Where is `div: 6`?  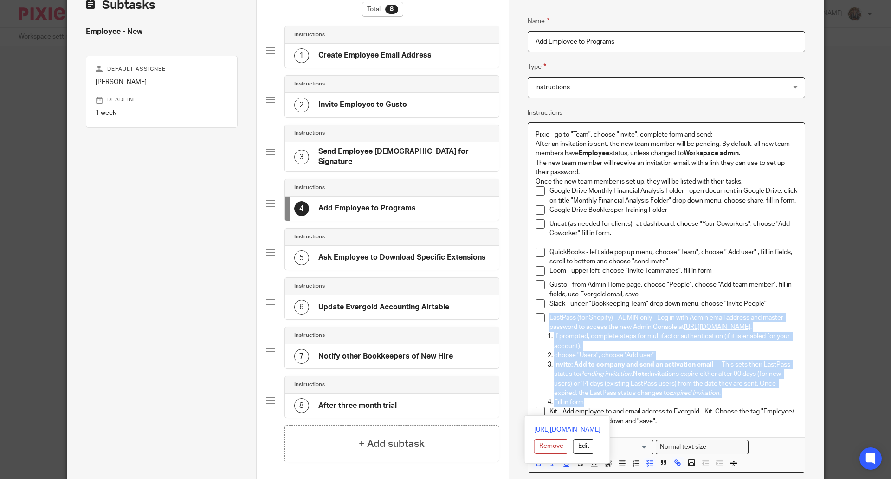
div: 6 is located at coordinates (302, 307).